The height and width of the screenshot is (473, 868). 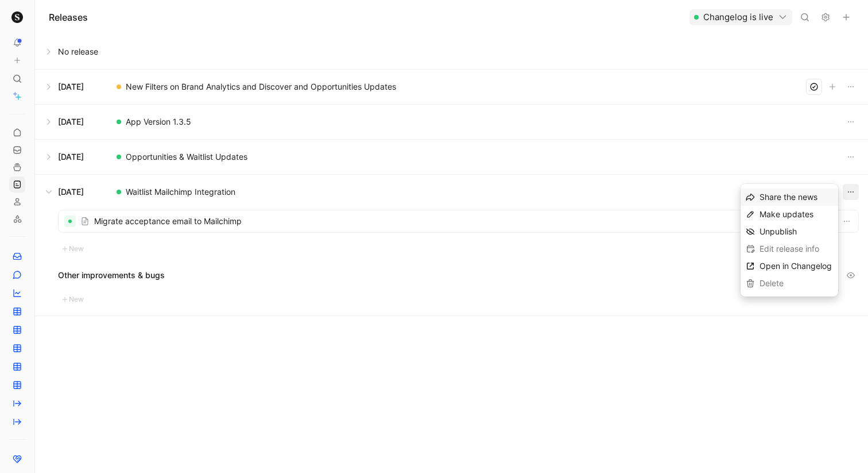 I want to click on div: Other improvements & bugs, so click(x=458, y=275).